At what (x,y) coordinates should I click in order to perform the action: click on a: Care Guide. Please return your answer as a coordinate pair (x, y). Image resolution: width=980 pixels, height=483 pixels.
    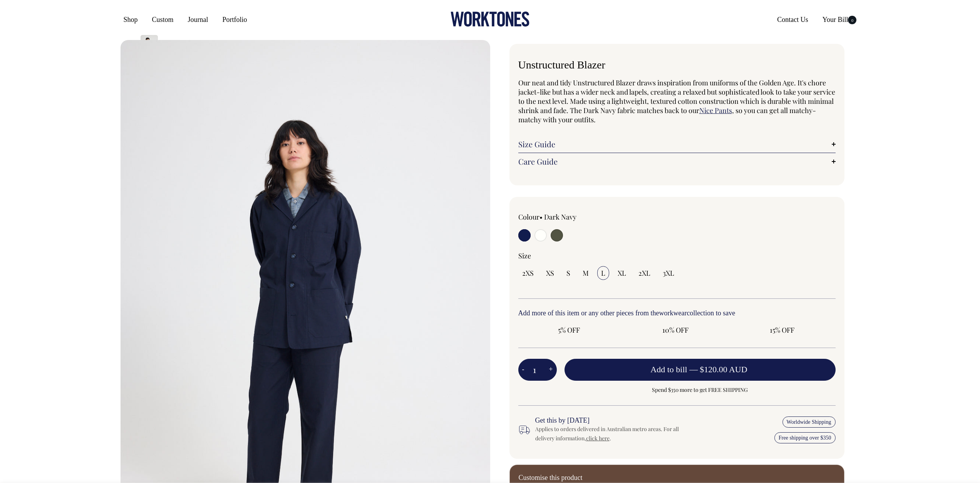
    Looking at the image, I should click on (677, 161).